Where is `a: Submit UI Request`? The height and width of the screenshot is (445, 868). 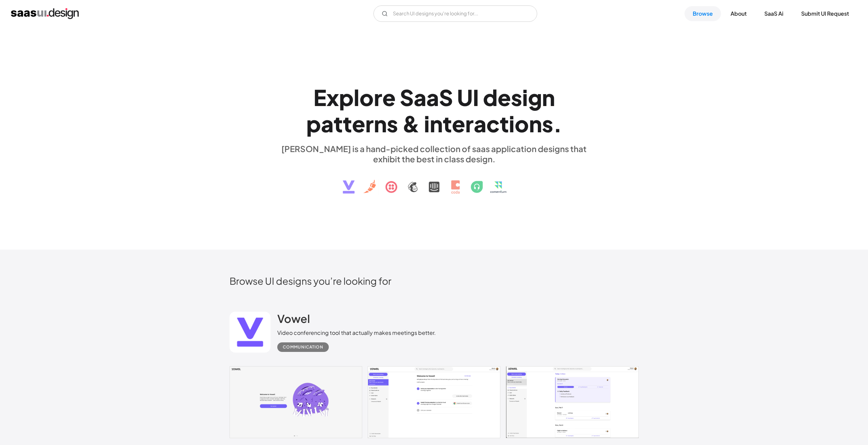 a: Submit UI Request is located at coordinates (824, 14).